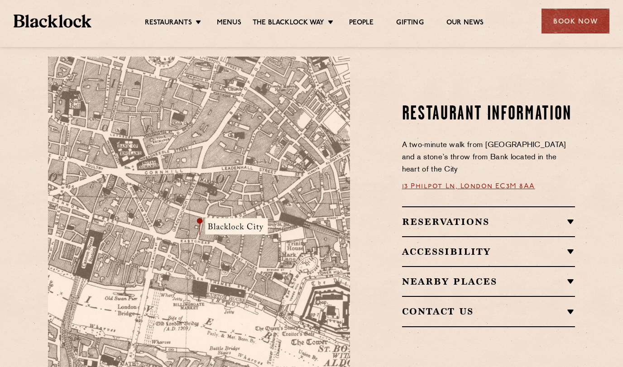 The image size is (623, 367). Describe the element at coordinates (410, 24) in the screenshot. I see `a: Gifting` at that location.